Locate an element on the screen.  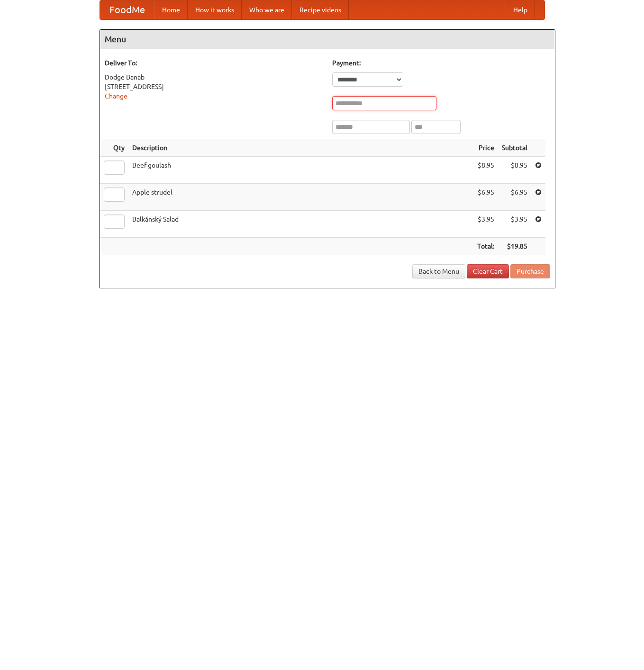
a: Change is located at coordinates (116, 96).